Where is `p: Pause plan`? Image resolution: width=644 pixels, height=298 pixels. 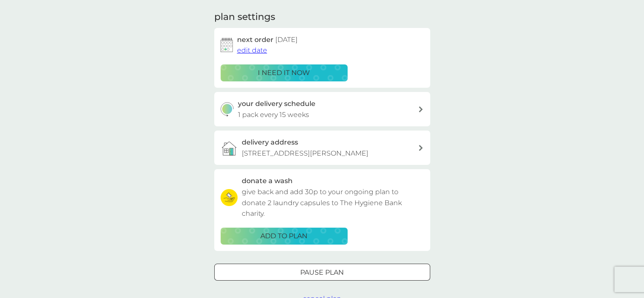
p: Pause plan is located at coordinates (322, 273).